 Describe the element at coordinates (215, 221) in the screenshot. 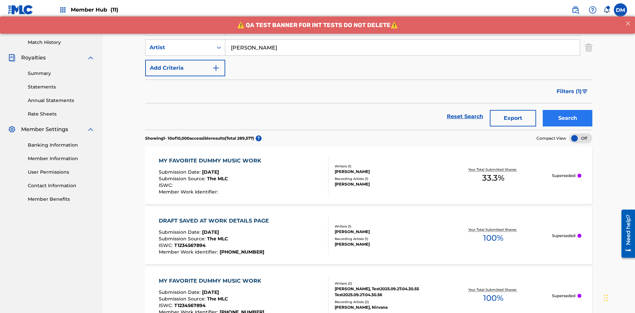

I see `div: DRAFT SAVED AT WORK DETAILS PAGE` at that location.